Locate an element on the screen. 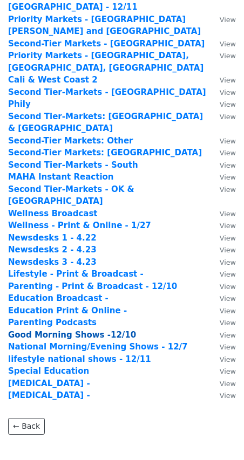 The image size is (244, 460). strong: Lifestyle - Print & Broadcast - is located at coordinates (76, 274).